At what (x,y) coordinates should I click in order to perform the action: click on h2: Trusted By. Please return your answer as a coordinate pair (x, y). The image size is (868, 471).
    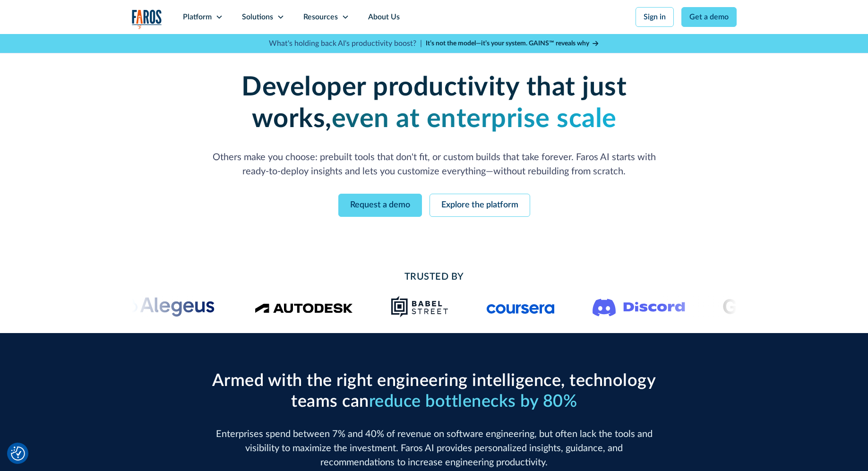
    Looking at the image, I should click on (434, 277).